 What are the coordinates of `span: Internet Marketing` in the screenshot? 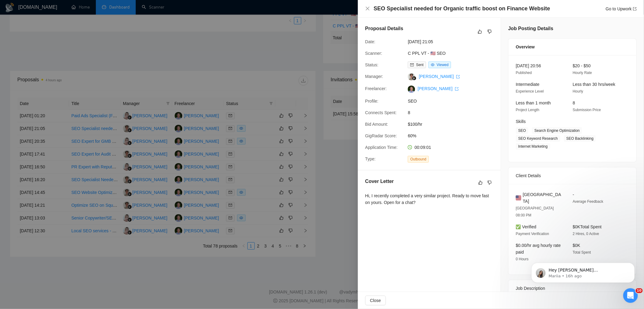 It's located at (533, 146).